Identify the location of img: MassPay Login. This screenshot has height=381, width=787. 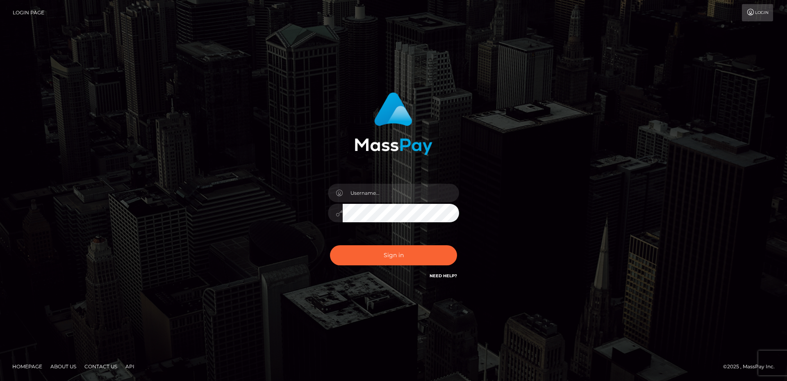
(393, 123).